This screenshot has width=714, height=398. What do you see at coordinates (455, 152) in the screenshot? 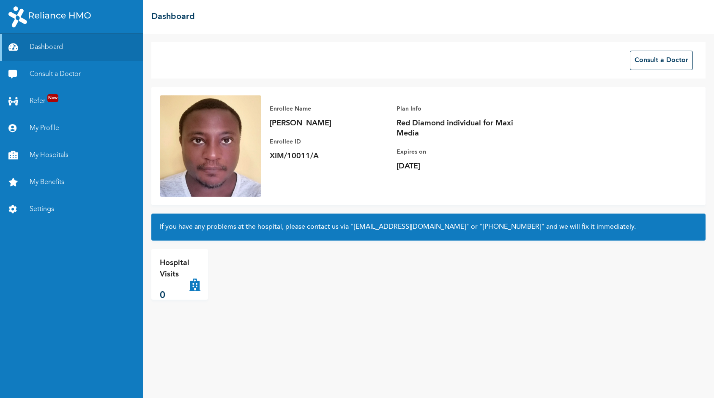
I see `p: Expires on` at bounding box center [455, 152].